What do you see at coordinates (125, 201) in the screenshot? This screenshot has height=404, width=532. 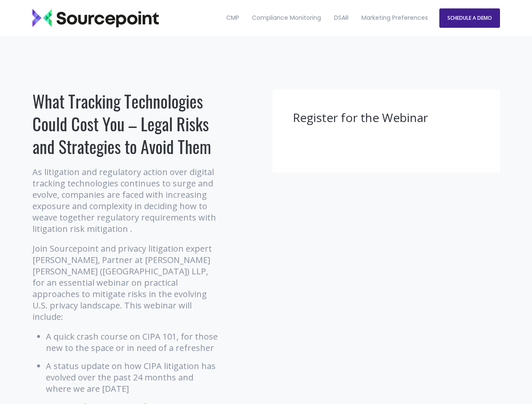 I see `p: As litigation and regulatory action over digital tracking technologies continues to surge and evo...` at bounding box center [125, 201].